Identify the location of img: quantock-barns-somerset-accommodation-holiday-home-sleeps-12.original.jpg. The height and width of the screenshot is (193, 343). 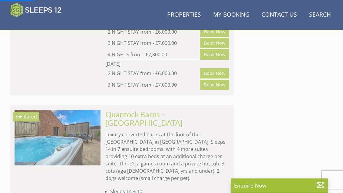
(58, 138).